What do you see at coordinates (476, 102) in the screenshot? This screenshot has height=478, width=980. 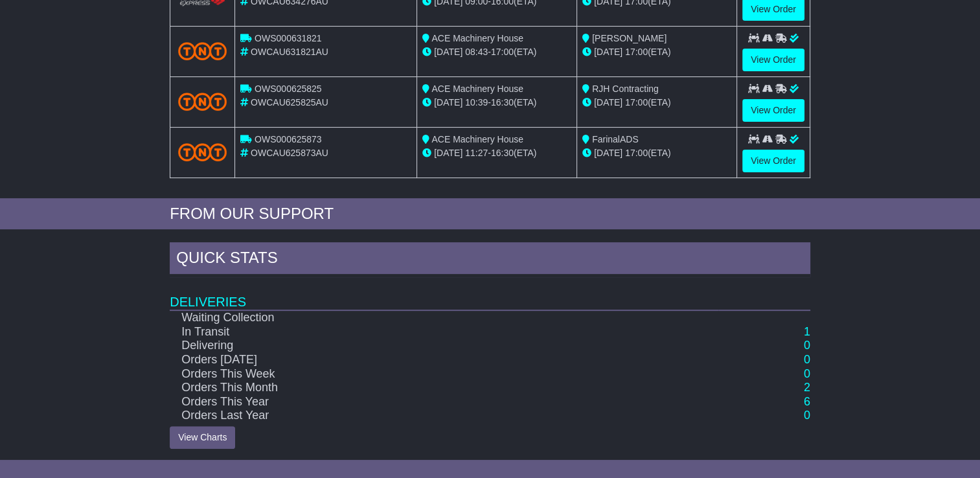 I see `span: 10:39` at bounding box center [476, 102].